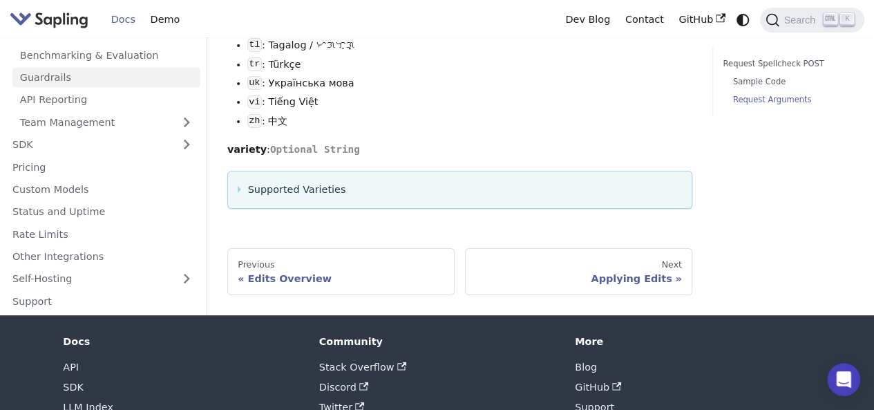 The height and width of the screenshot is (410, 874). What do you see at coordinates (106, 77) in the screenshot?
I see `a: Guardrails` at bounding box center [106, 77].